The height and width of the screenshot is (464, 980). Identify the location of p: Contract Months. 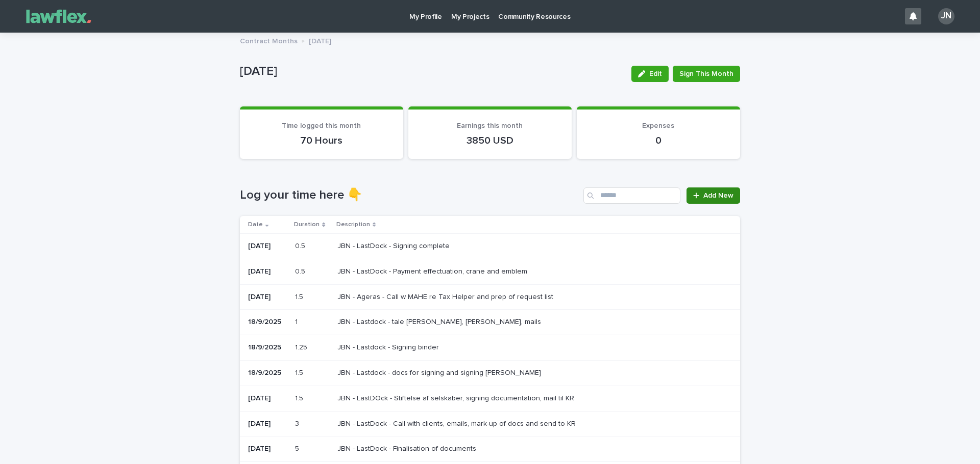
(269, 41).